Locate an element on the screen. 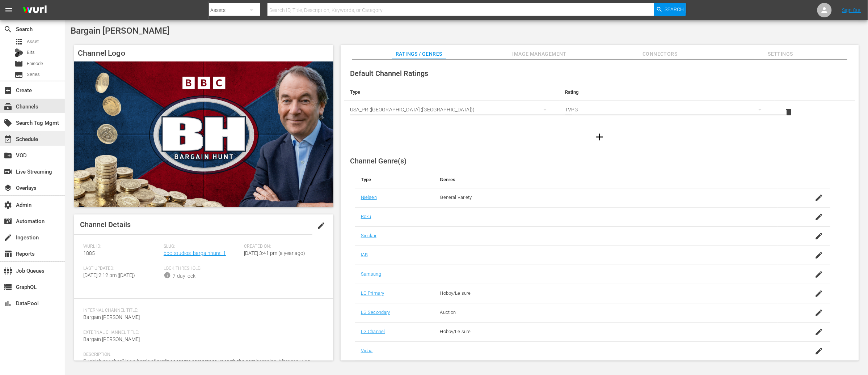 The height and width of the screenshot is (375, 868). a: LG Primary is located at coordinates (372, 293).